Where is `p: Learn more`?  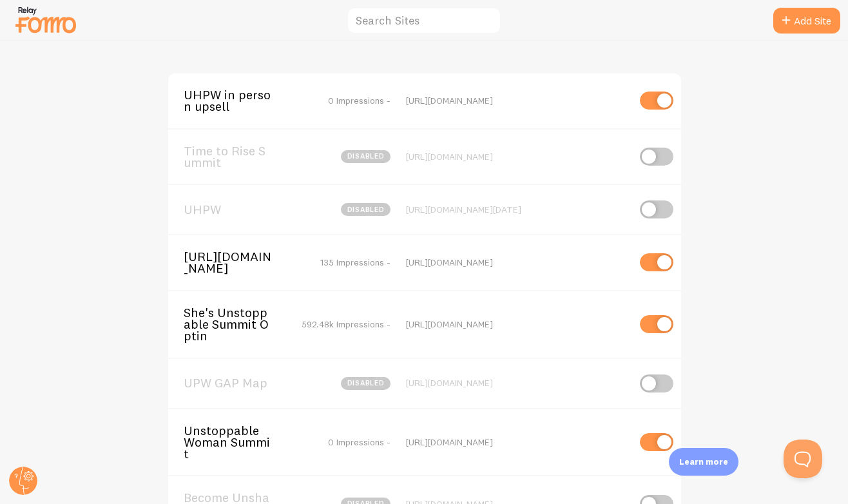 p: Learn more is located at coordinates (704, 461).